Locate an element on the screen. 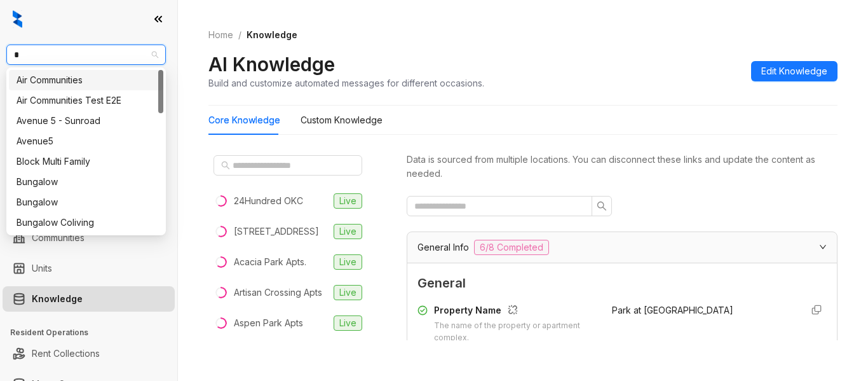  h3: Resident Operations is located at coordinates (93, 332).